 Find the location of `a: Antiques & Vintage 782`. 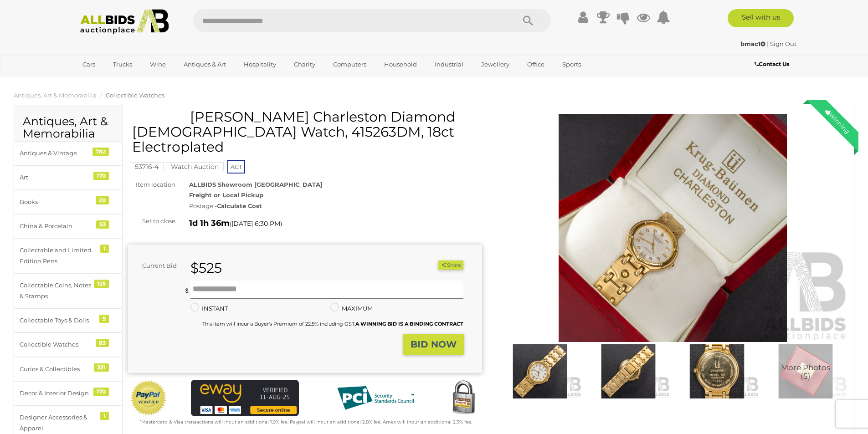

a: Antiques & Vintage 782 is located at coordinates (68, 153).